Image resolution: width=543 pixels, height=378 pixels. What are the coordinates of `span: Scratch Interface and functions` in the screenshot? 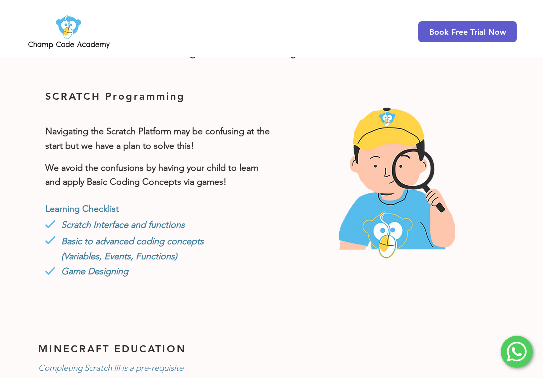 It's located at (123, 225).